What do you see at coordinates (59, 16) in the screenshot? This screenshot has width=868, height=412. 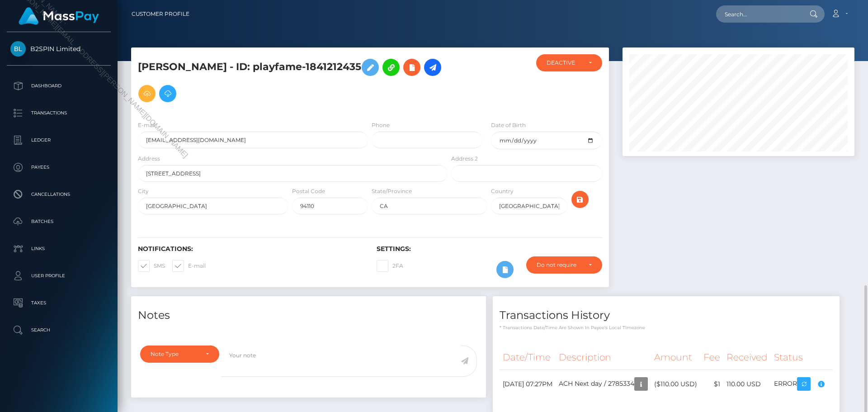 I see `img: MassPay Logo` at bounding box center [59, 16].